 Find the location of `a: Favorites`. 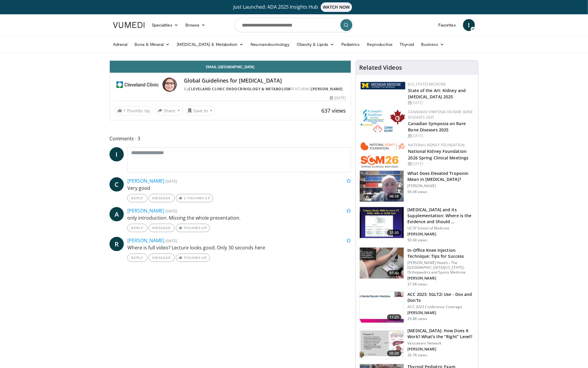

a: Favorites is located at coordinates (447, 25).